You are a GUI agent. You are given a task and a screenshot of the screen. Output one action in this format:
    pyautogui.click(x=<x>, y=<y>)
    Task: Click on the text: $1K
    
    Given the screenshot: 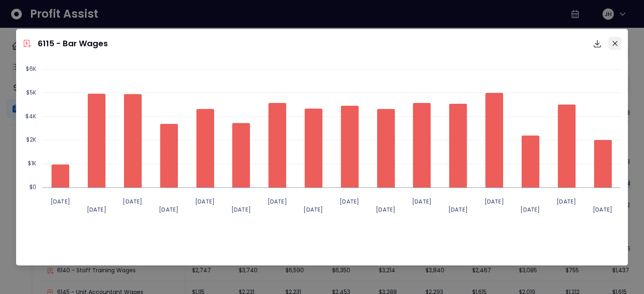 What is the action you would take?
    pyautogui.click(x=32, y=163)
    